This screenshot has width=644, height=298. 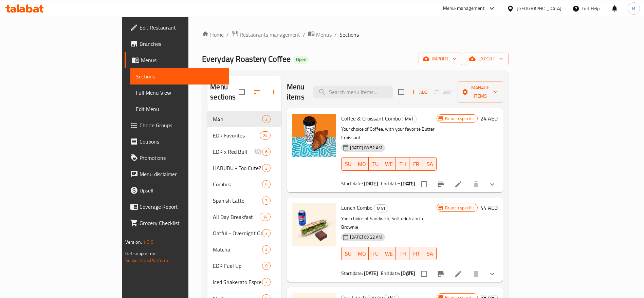 What do you see at coordinates (440, 59) in the screenshot?
I see `span: import` at bounding box center [440, 59].